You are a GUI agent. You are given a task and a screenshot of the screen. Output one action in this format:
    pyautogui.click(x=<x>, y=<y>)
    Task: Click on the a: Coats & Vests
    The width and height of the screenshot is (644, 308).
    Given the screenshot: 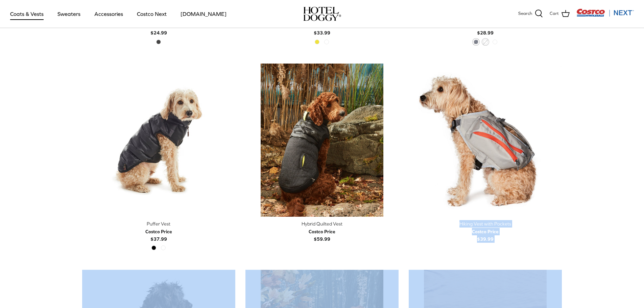 What is the action you would take?
    pyautogui.click(x=27, y=14)
    